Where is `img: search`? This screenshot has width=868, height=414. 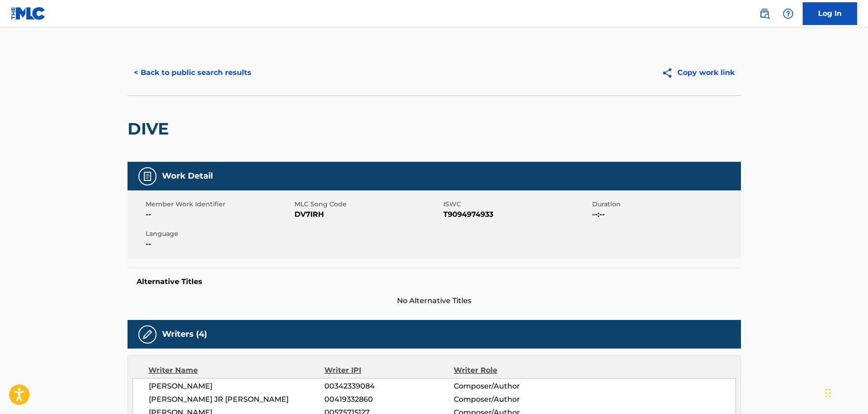 img: search is located at coordinates (765, 14).